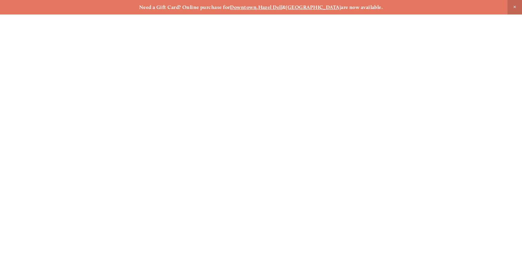 This screenshot has width=522, height=280. Describe the element at coordinates (362, 7) in the screenshot. I see `strong: are now available.` at that location.